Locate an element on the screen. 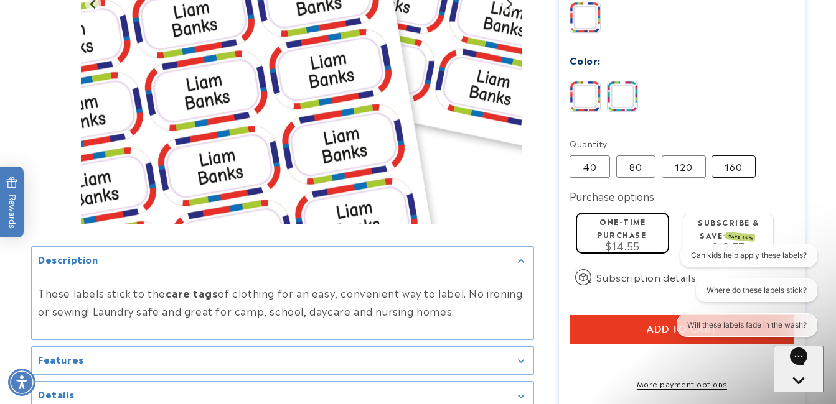 Image resolution: width=836 pixels, height=404 pixels. h2: Details is located at coordinates (56, 395).